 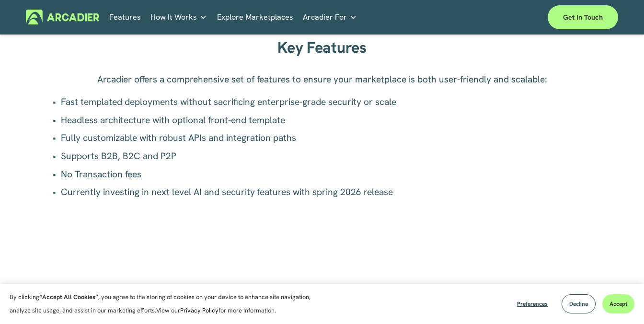 I want to click on span: Decline, so click(x=578, y=304).